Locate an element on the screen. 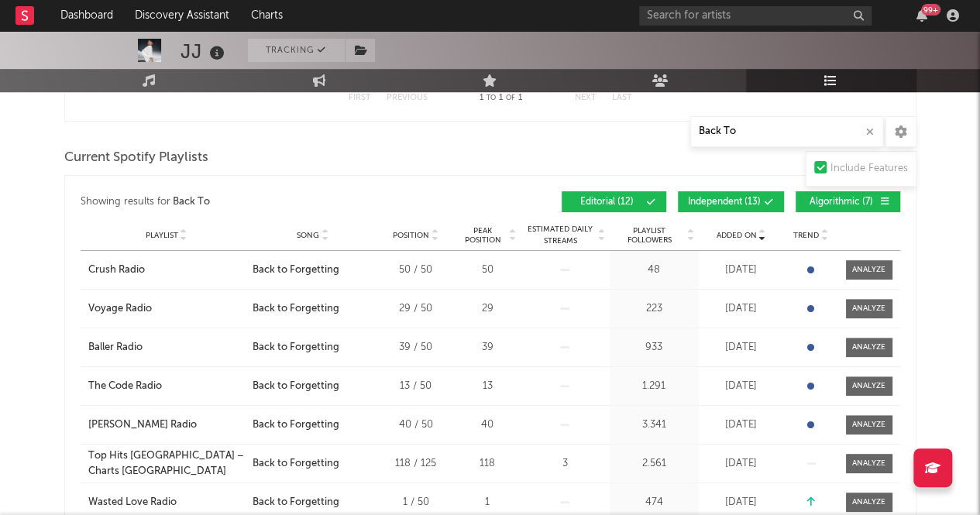 This screenshot has height=515, width=980. div: 474 is located at coordinates (654, 502).